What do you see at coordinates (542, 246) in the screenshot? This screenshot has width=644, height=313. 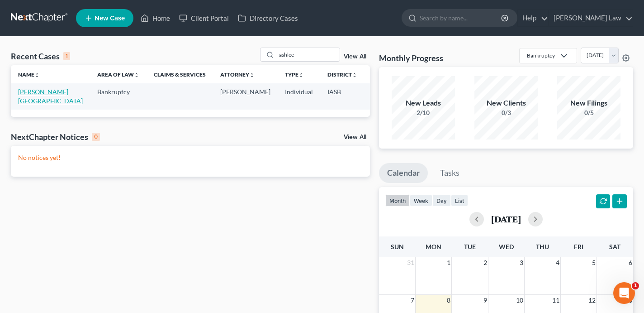 I see `span: Thu` at bounding box center [542, 246].